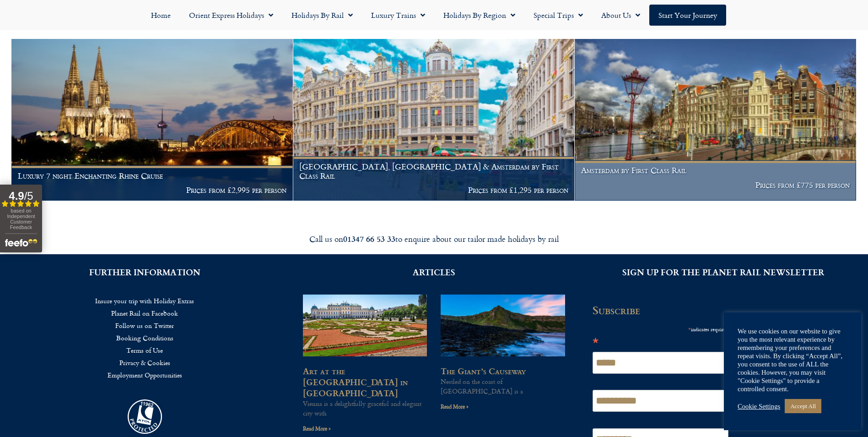 This screenshot has width=868, height=437. I want to click on a: Luxury Trains, so click(398, 15).